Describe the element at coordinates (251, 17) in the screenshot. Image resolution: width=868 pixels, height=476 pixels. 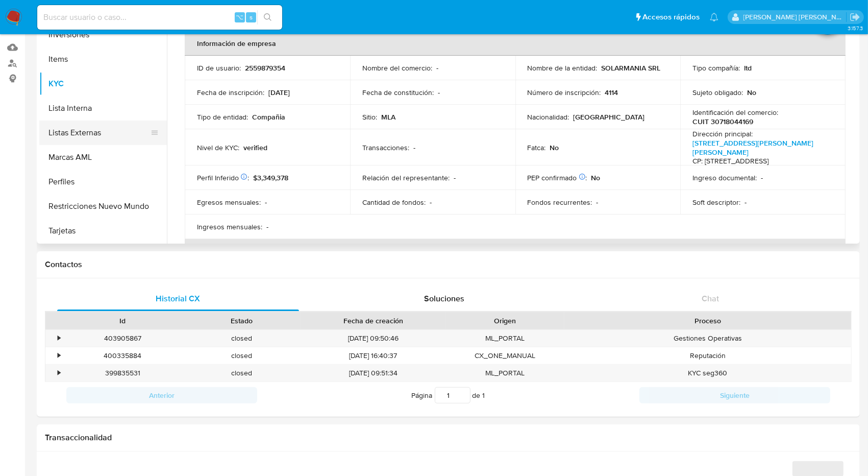
I see `span: s` at that location.